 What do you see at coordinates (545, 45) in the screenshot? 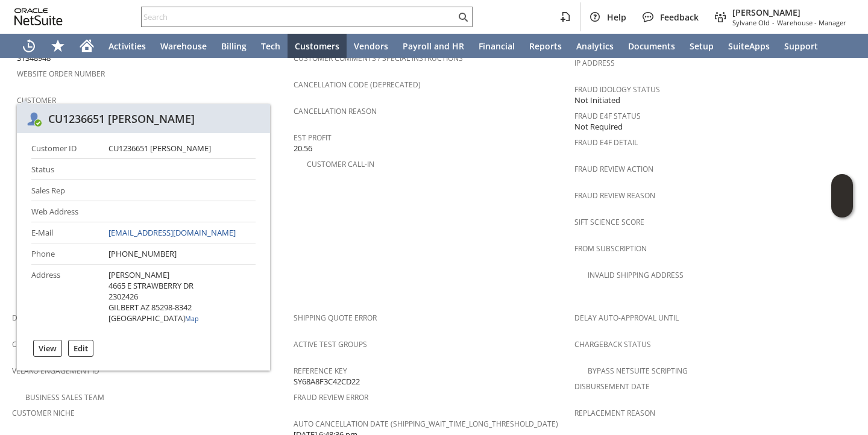
I see `span: Reports` at bounding box center [545, 45].